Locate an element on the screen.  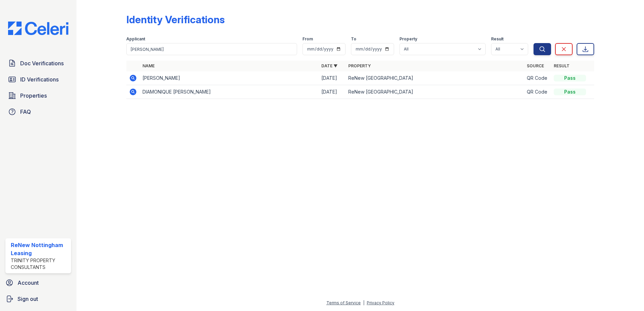
a: Date ▼ is located at coordinates (329, 66).